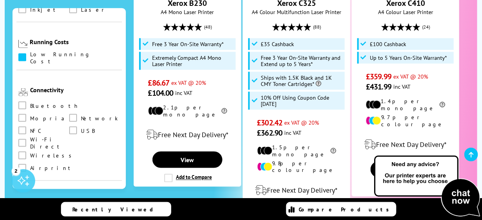 The width and height of the screenshot is (482, 220). Describe the element at coordinates (116, 209) in the screenshot. I see `a: Recently Viewed` at that location.